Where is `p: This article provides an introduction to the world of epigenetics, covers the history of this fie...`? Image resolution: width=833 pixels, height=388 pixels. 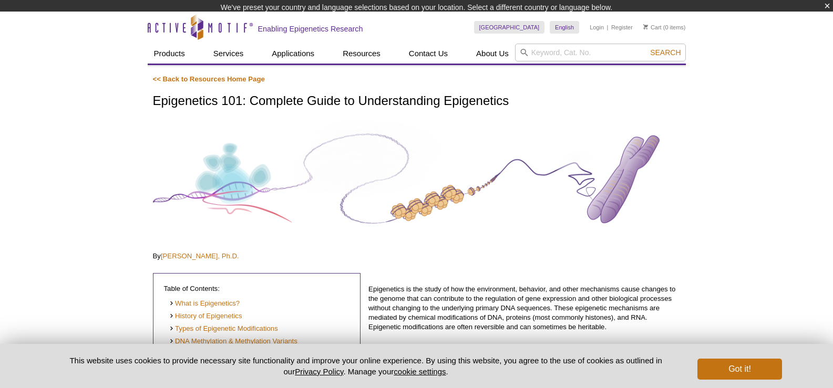
p: This article provides an introduction to the world of epigenetics, covers the history of this fie... is located at coordinates (524, 357).